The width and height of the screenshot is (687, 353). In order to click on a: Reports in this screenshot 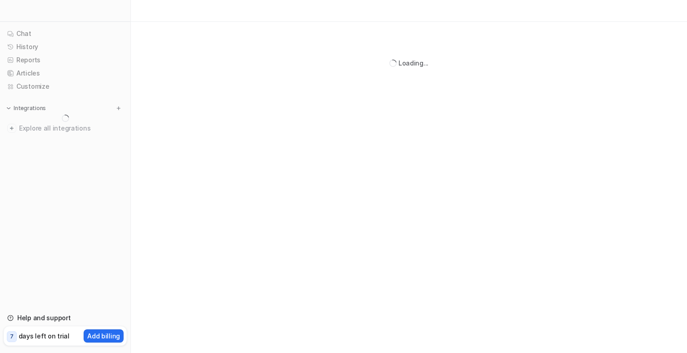, I will do `click(65, 60)`.